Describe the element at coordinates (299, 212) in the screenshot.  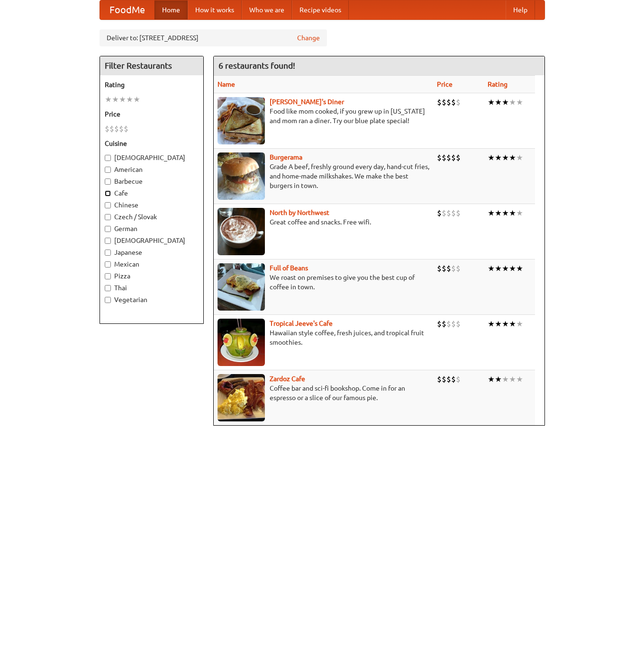
I see `b: North by Northwest` at that location.